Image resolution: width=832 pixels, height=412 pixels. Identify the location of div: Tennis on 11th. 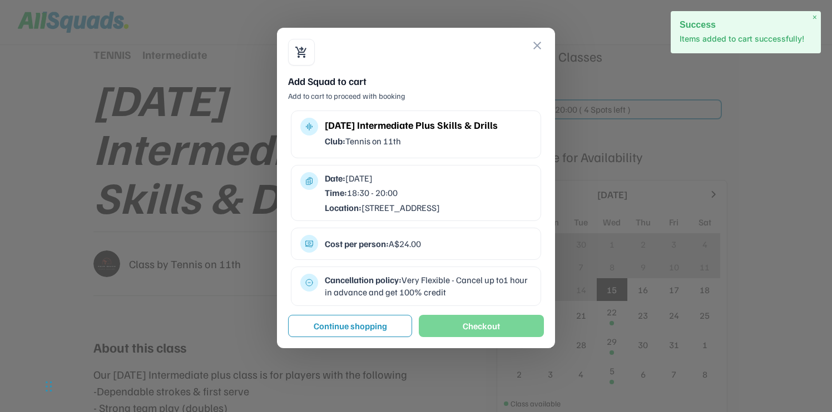
(428, 141).